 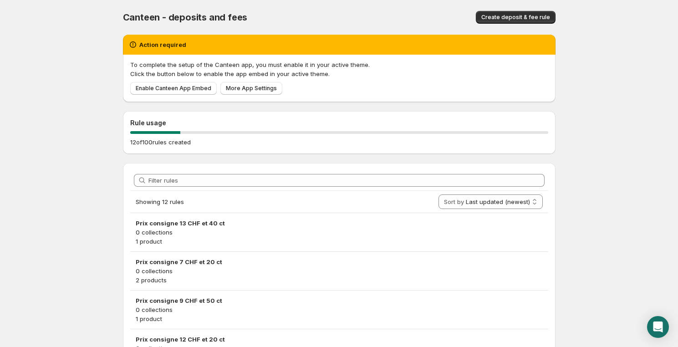 I want to click on h3: Prix consigne 7 CHF et 20 ct, so click(x=339, y=262).